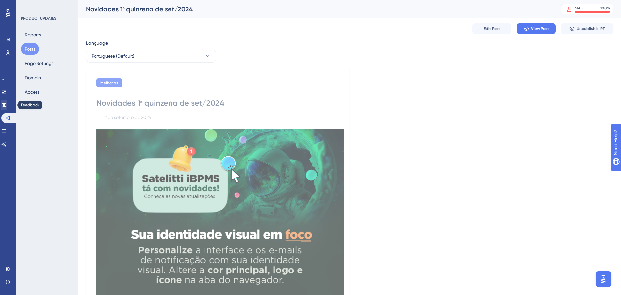  Describe the element at coordinates (109, 83) in the screenshot. I see `div: Melhorias` at that location.